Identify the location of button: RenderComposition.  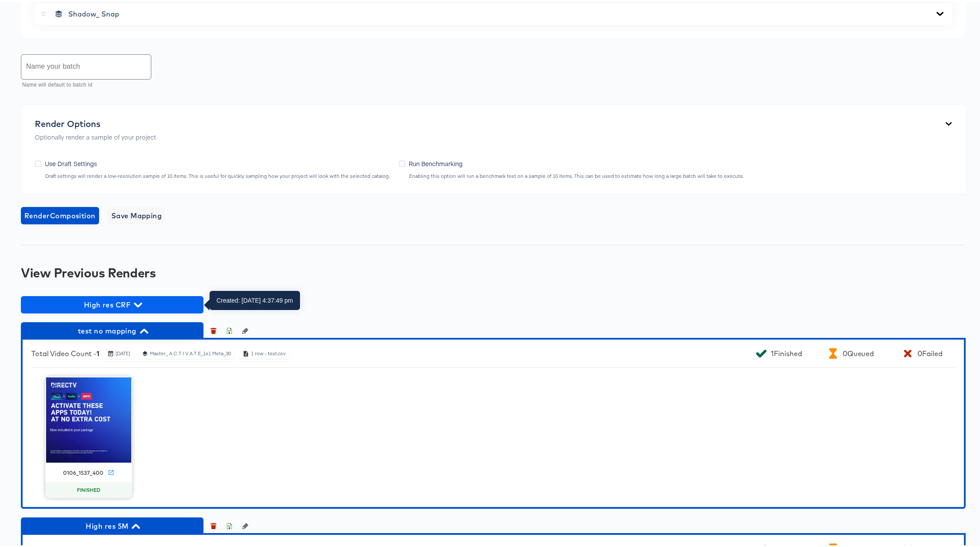
(60, 214).